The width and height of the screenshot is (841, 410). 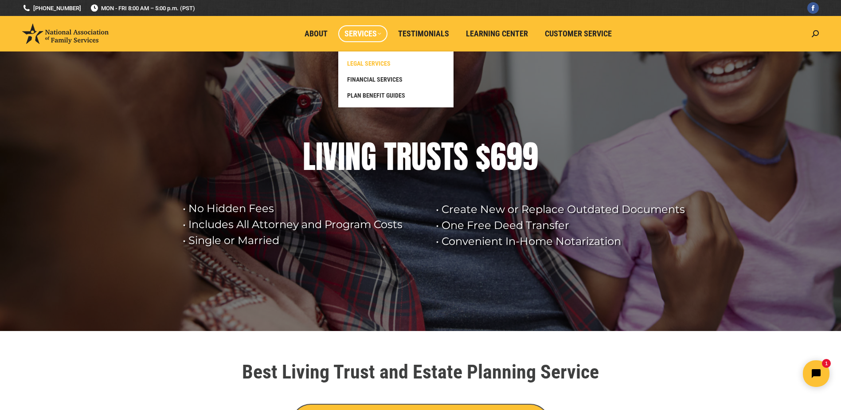 I want to click on a: Testimonials, so click(x=423, y=34).